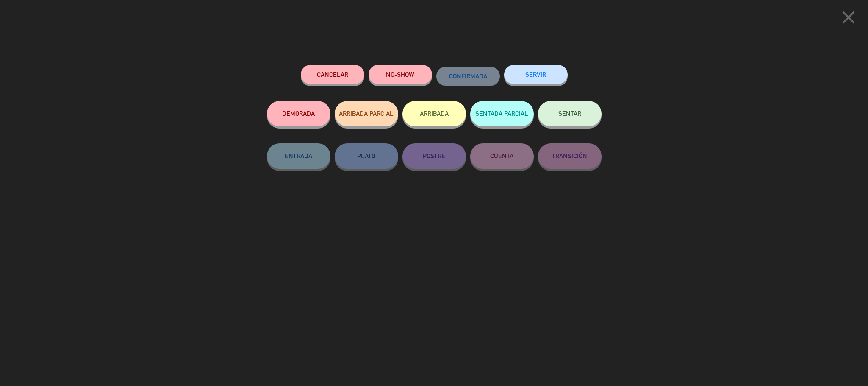 Image resolution: width=868 pixels, height=386 pixels. I want to click on button: ENTRADA, so click(299, 156).